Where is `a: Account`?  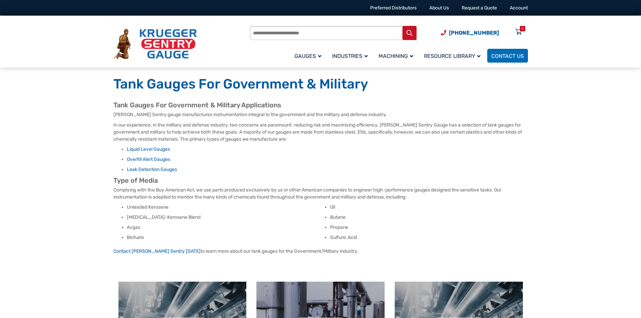 a: Account is located at coordinates (519, 8).